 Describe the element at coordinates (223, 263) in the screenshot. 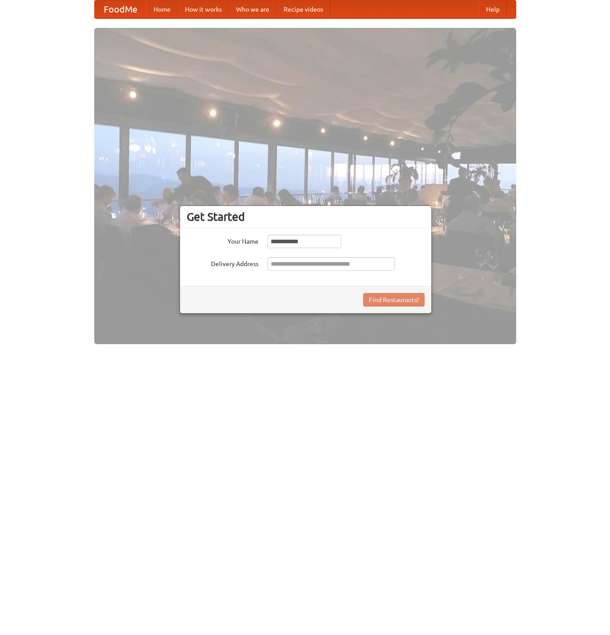

I see `label: Delivery Address` at that location.